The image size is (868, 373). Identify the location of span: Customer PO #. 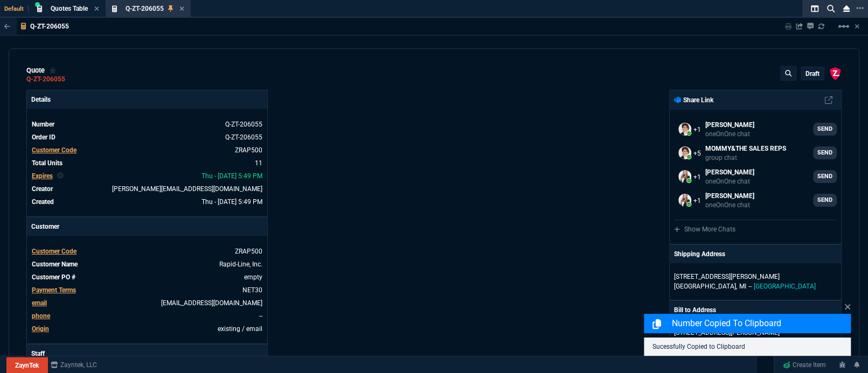
(53, 277).